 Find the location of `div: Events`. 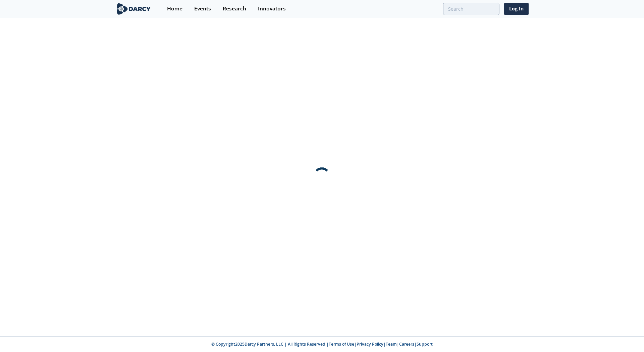

div: Events is located at coordinates (203, 9).